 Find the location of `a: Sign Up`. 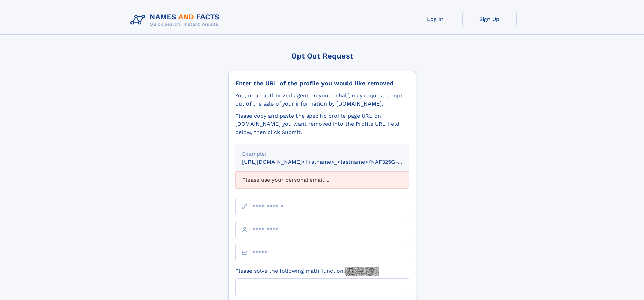

a: Sign Up is located at coordinates (490, 19).